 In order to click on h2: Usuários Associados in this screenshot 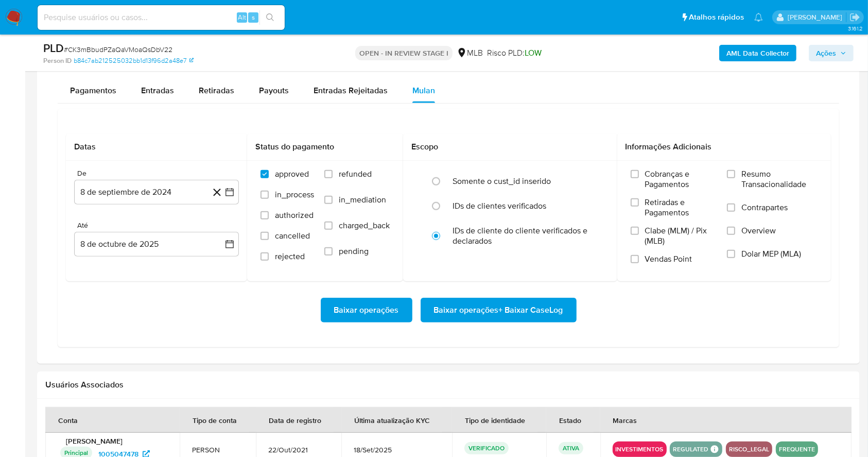, I will do `click(448, 385)`.